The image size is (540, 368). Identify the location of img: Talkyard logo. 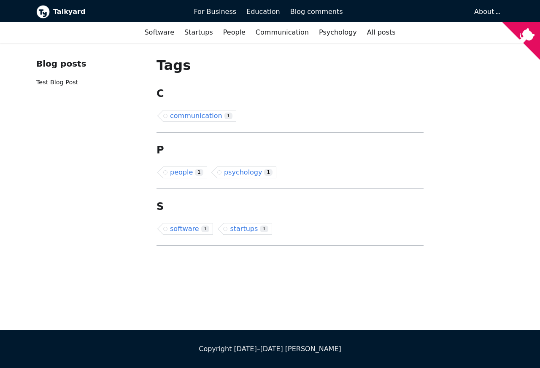
(43, 12).